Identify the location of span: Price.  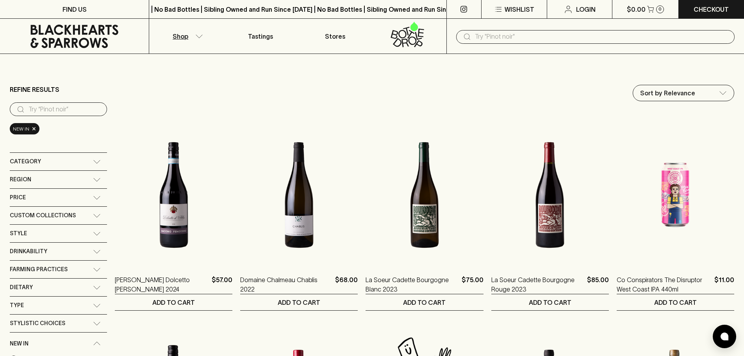
(18, 197).